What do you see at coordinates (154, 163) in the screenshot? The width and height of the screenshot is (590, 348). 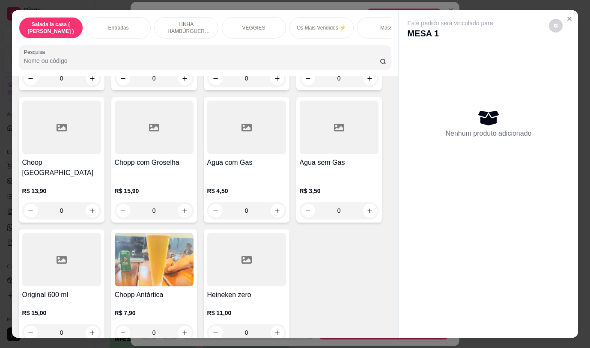 I see `h4: Chopp com Groselha` at bounding box center [154, 163].